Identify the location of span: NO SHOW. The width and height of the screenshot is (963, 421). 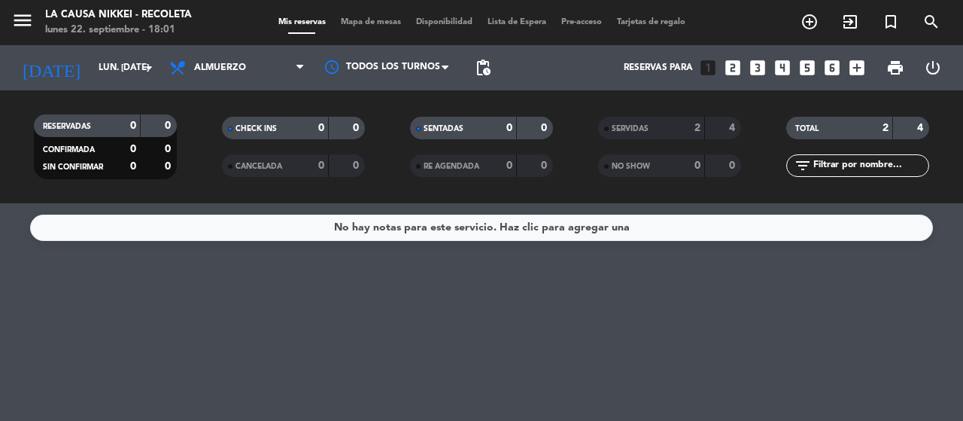
(631, 166).